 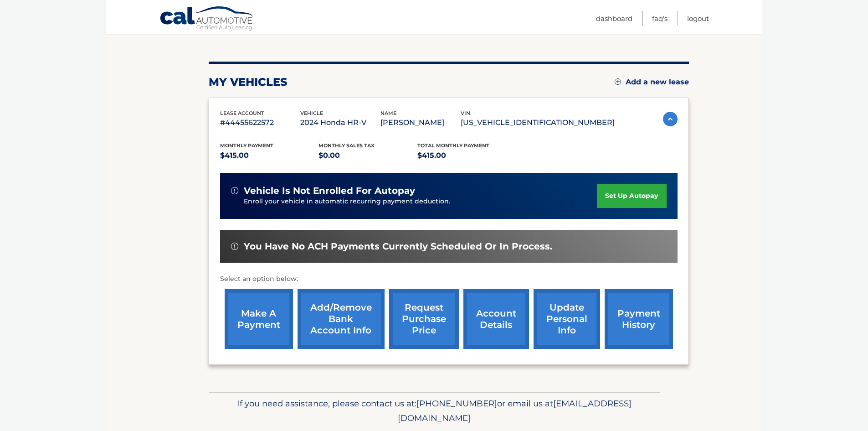 I want to click on p: Select an option below:, so click(x=449, y=279).